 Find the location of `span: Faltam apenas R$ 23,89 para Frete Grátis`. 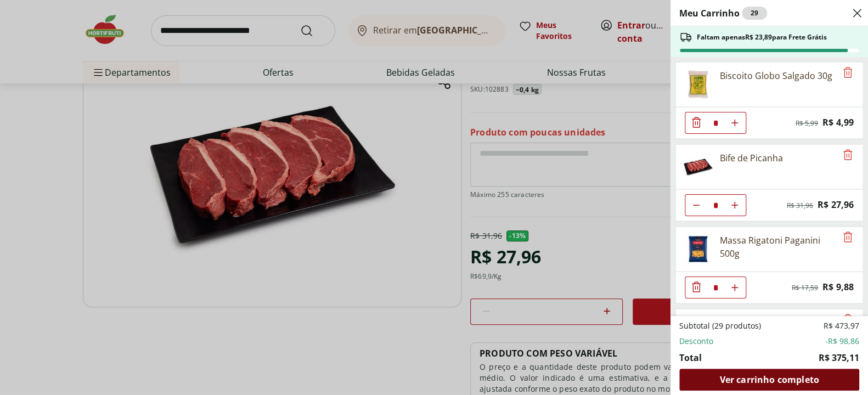

span: Faltam apenas R$ 23,89 para Frete Grátis is located at coordinates (762, 37).